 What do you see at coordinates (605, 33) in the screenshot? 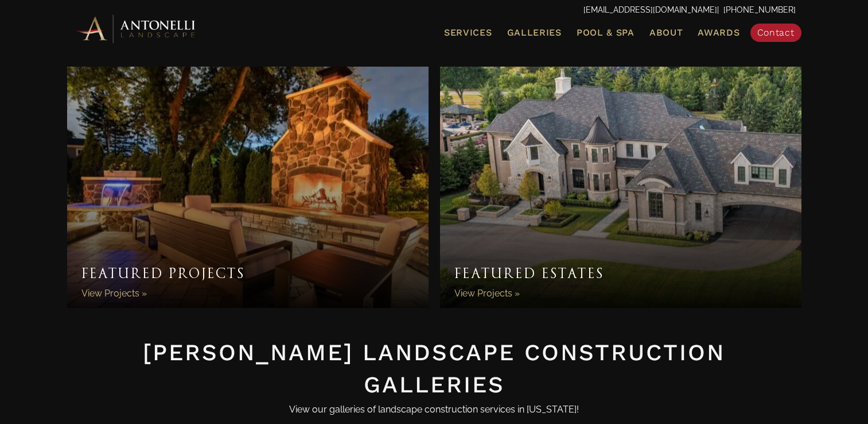
I see `a: Pool & Spa` at bounding box center [605, 33].